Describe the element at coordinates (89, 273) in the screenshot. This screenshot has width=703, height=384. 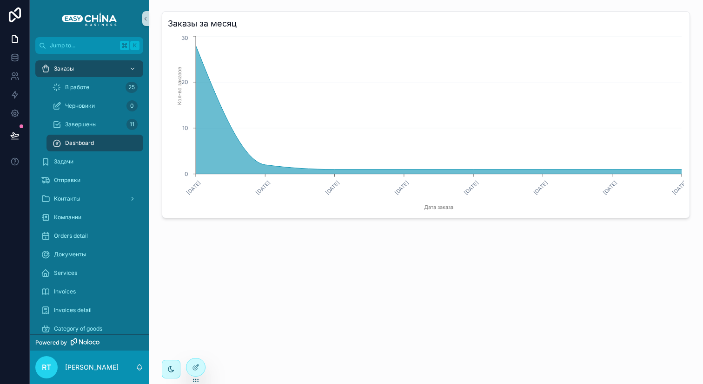
I see `a: Services` at that location.